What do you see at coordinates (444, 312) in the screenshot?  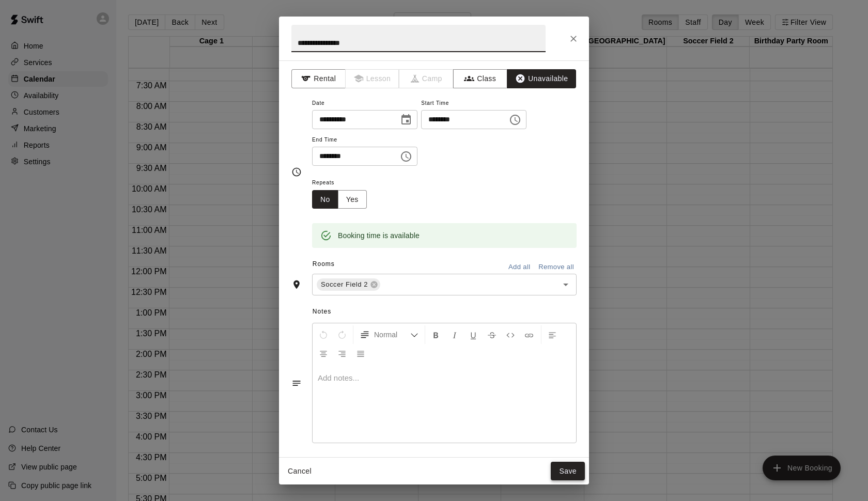 I see `span: Notes` at bounding box center [444, 312].